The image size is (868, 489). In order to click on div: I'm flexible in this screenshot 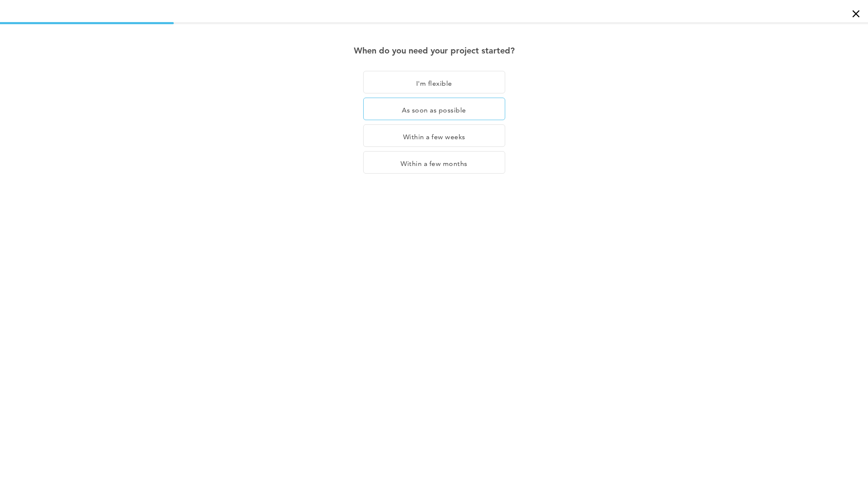, I will do `click(434, 82)`.